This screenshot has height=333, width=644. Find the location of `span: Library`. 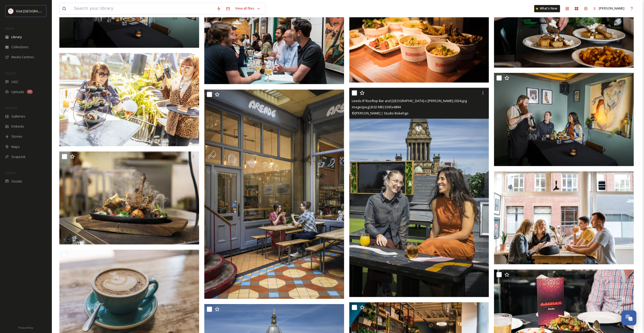

span: Library is located at coordinates (17, 37).